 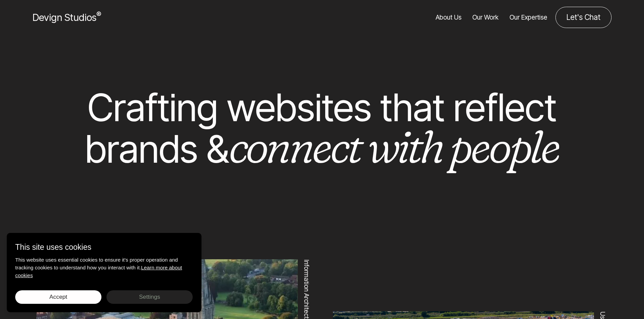 What do you see at coordinates (104, 267) in the screenshot?
I see `p: This website uses essential cookies to ensure it's proper operation and tracking cookies to under...` at bounding box center [104, 267].